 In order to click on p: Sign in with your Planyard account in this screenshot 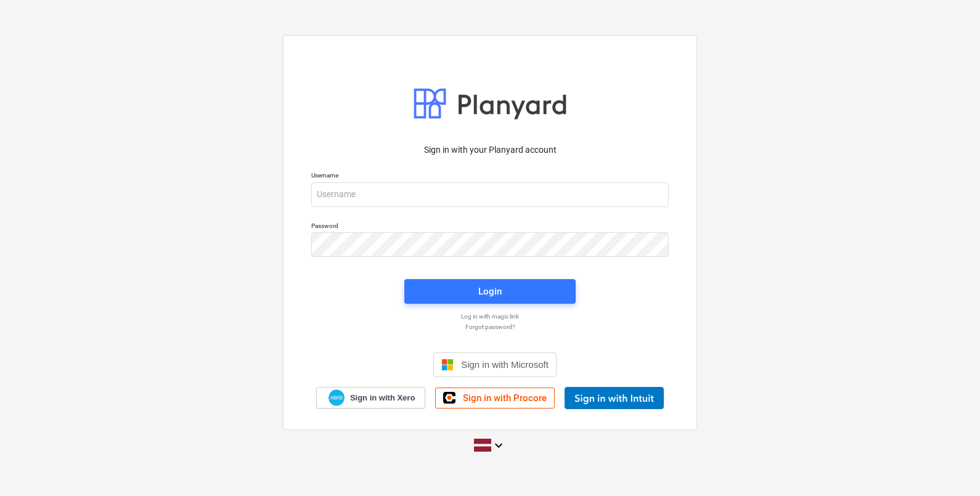, I will do `click(490, 150)`.